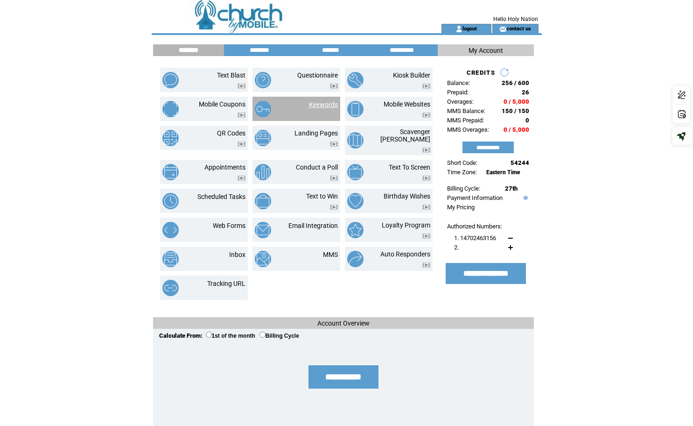  Describe the element at coordinates (316, 133) in the screenshot. I see `a: Landing Pages` at that location.